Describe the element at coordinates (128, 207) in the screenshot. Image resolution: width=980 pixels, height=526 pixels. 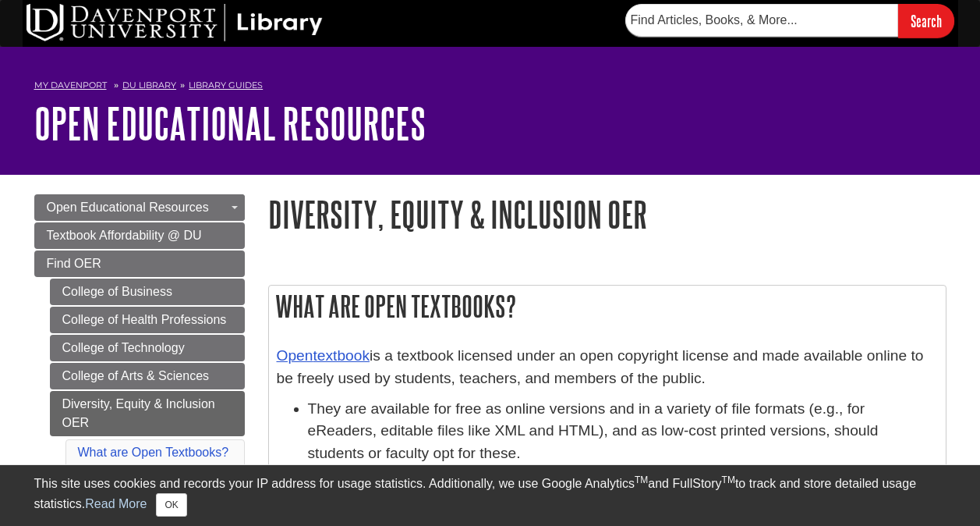
I see `span: Open Educational Resources` at that location.